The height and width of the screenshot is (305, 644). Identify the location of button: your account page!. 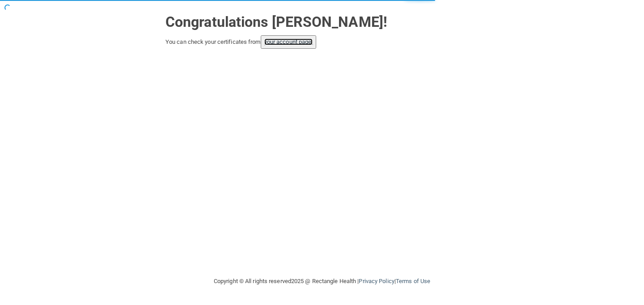
(289, 42).